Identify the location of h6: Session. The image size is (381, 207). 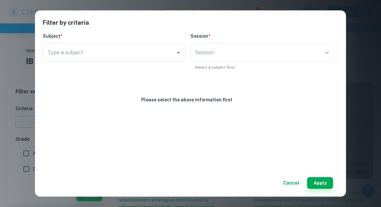
(262, 36).